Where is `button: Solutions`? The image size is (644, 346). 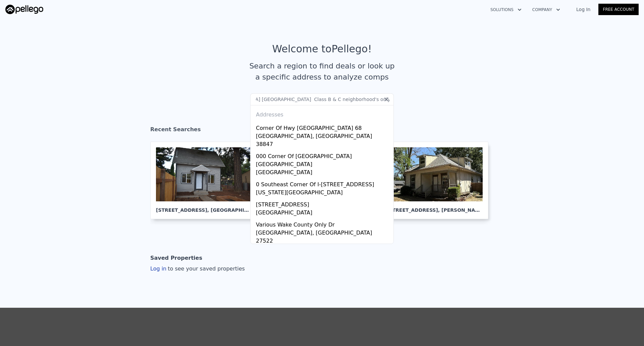 button: Solutions is located at coordinates (506, 10).